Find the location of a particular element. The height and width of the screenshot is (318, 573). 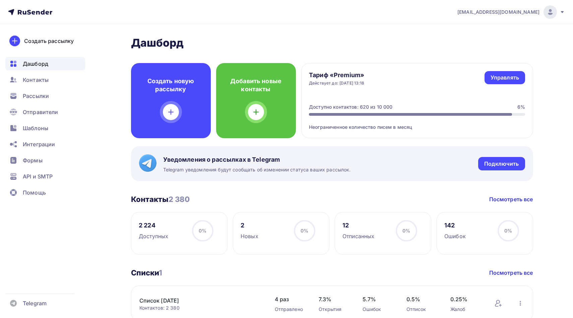

div: Создать рассылку is located at coordinates (49, 41).